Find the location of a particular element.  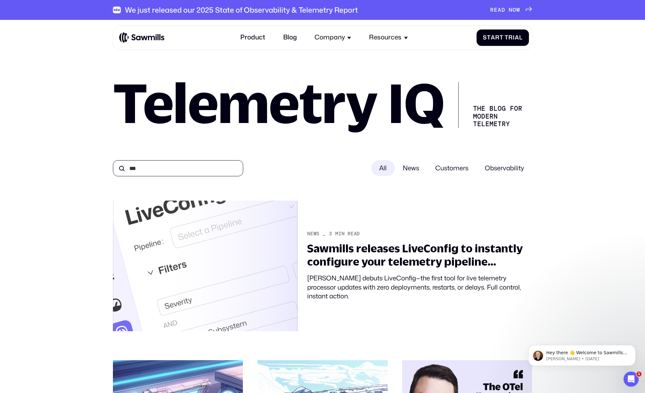

div: Sawmills releases LiveConfig to instantly configure your telemetry pipeline without deployment is located at coordinates (419, 255).